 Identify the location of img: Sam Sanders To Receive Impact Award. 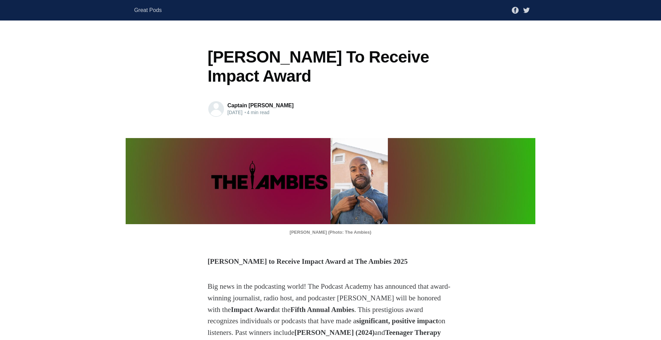
(331, 181).